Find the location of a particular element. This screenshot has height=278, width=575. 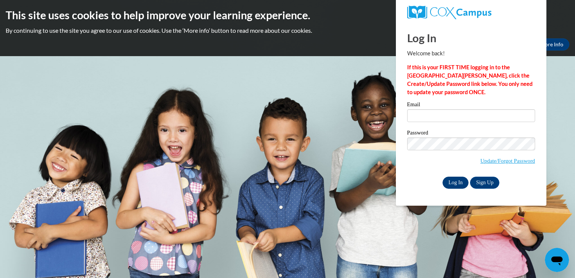

label: Email is located at coordinates (471, 105).